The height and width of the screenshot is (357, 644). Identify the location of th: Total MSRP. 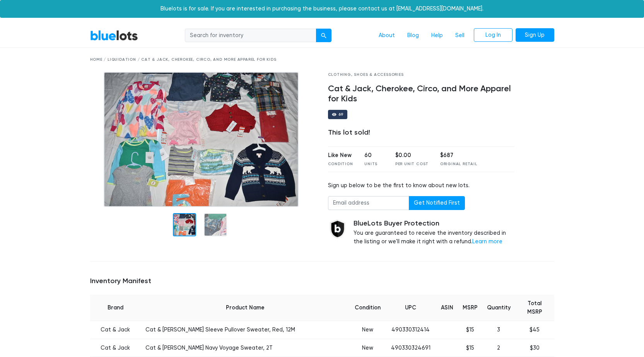
(535, 308).